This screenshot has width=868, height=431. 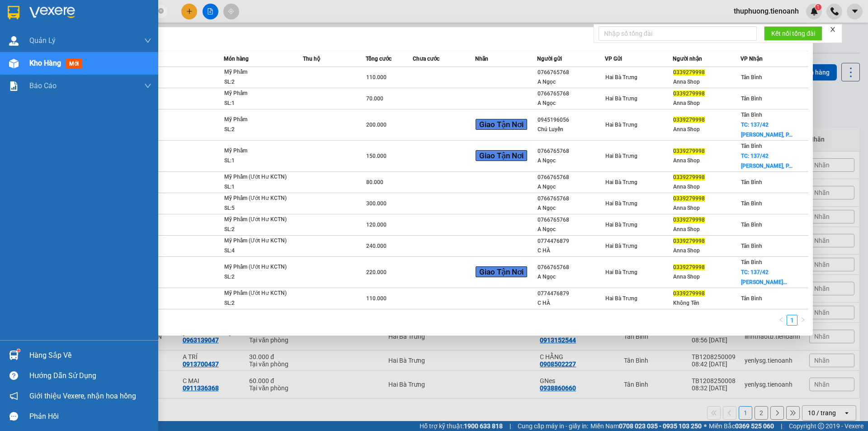 What do you see at coordinates (258, 208) in the screenshot?
I see `div: SL: 5` at bounding box center [258, 208].